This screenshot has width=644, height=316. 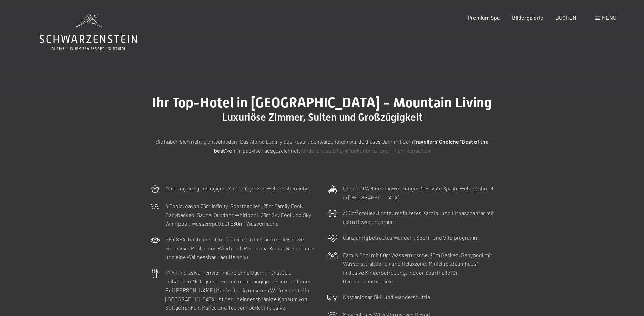 What do you see at coordinates (351, 146) in the screenshot?
I see `strong: Travellers' Choiche "Best of the best"` at bounding box center [351, 146].